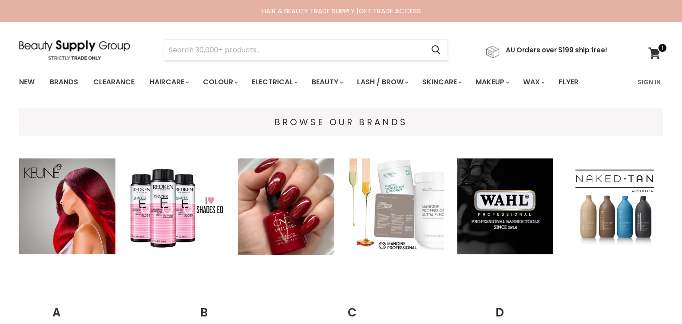 This screenshot has width=682, height=324. Describe the element at coordinates (341, 11) in the screenshot. I see `div: HAIR & BEAUTY TRADE SUPPLY |` at that location.